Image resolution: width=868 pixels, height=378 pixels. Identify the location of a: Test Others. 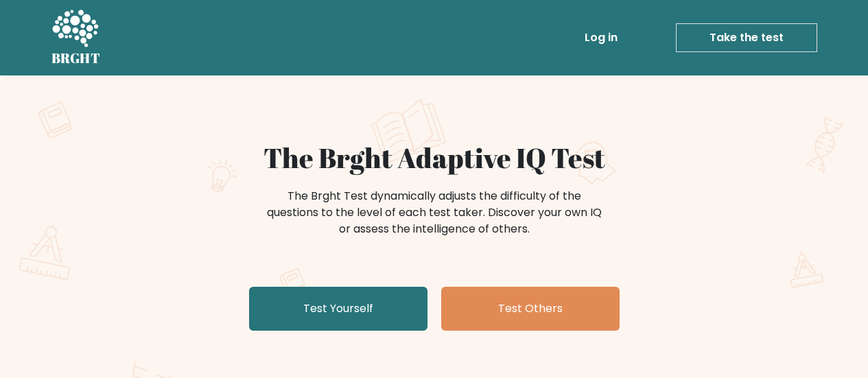
(531, 309).